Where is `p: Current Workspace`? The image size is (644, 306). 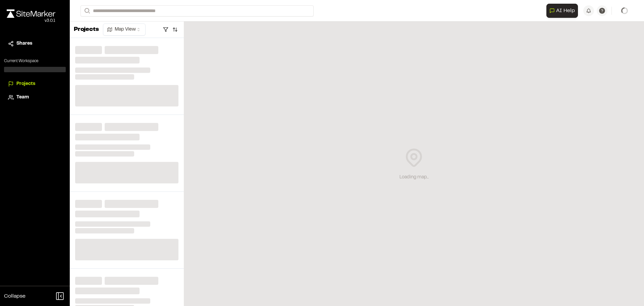
p: Current Workspace is located at coordinates (35, 61).